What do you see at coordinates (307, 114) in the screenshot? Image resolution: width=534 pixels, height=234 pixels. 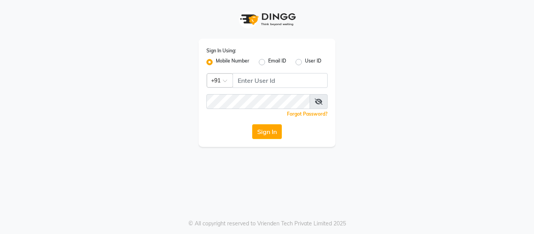 I see `a: Forgot Password?` at bounding box center [307, 114].